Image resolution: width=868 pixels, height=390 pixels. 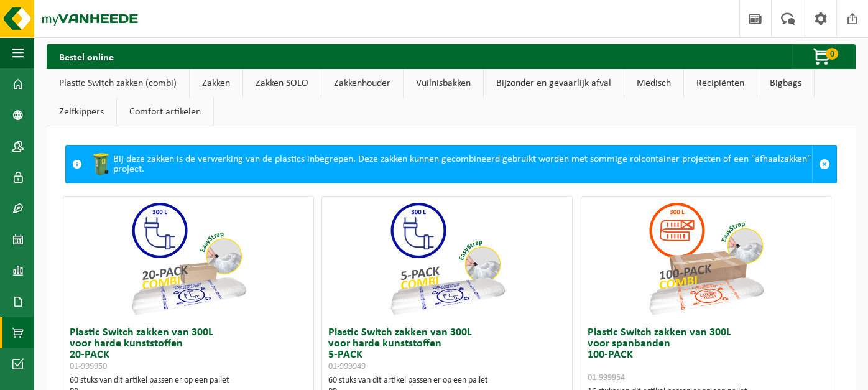 I want to click on a: Recipiënten, so click(x=721, y=84).